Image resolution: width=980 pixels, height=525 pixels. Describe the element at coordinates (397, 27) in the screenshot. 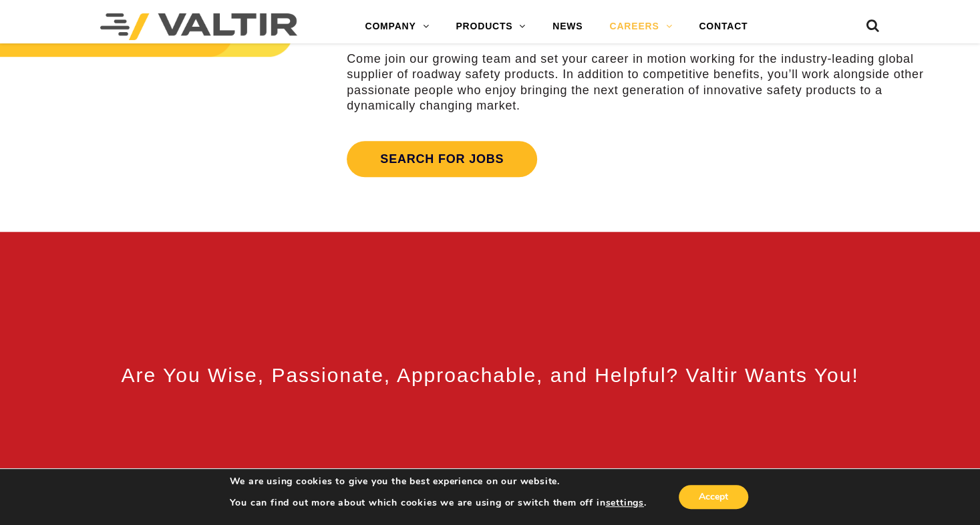

I see `a: COMPANY` at that location.